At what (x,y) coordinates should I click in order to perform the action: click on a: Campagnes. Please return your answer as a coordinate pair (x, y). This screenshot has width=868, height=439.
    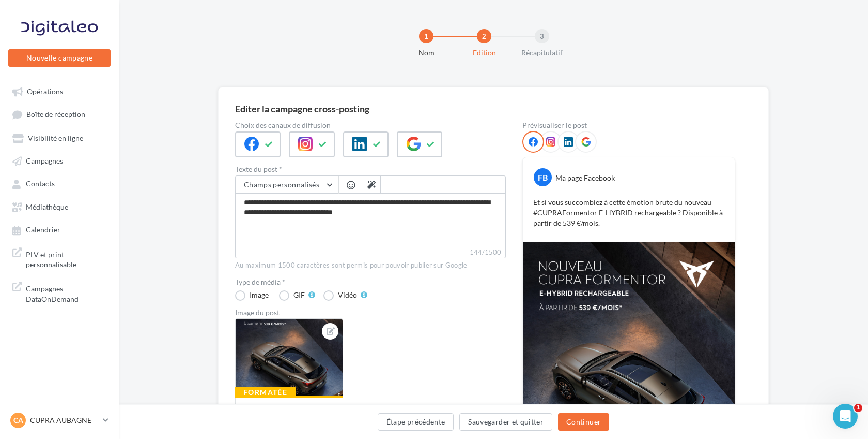
    Looking at the image, I should click on (59, 160).